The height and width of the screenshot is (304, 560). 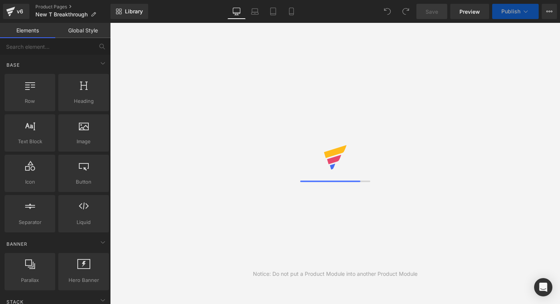 I want to click on span: Text Block, so click(x=30, y=141).